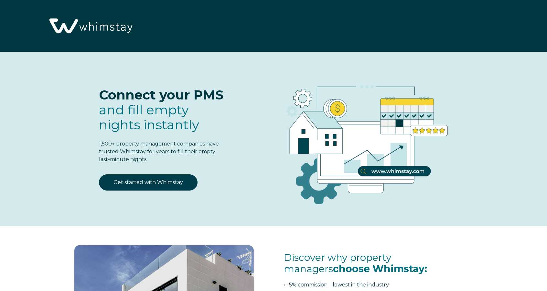 Image resolution: width=547 pixels, height=291 pixels. Describe the element at coordinates (149, 117) in the screenshot. I see `span: and` at that location.